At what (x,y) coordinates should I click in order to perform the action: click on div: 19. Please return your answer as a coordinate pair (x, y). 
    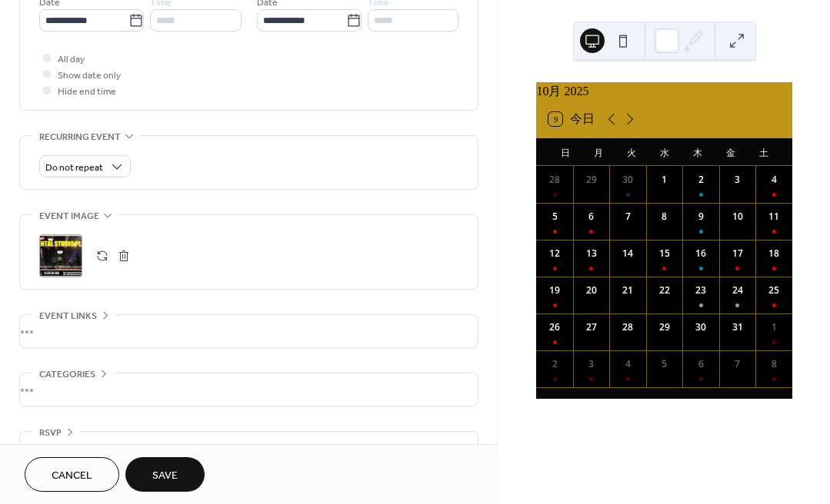
    Looking at the image, I should click on (555, 291).